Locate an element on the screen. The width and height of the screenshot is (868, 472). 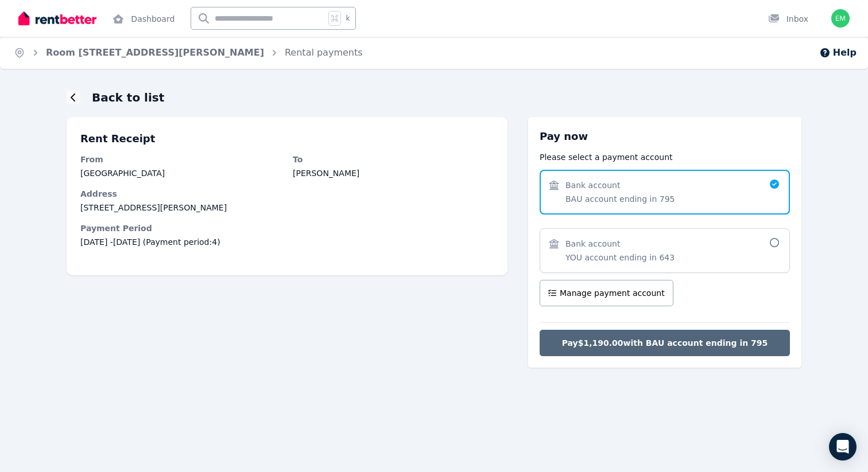
img: Emma Waide is located at coordinates (840, 19).